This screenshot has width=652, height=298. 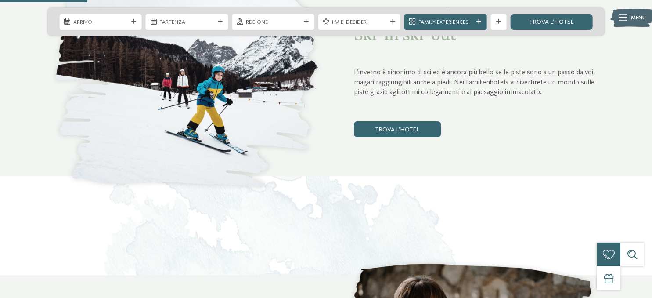 What do you see at coordinates (187, 22) in the screenshot?
I see `span: Partenza` at bounding box center [187, 22].